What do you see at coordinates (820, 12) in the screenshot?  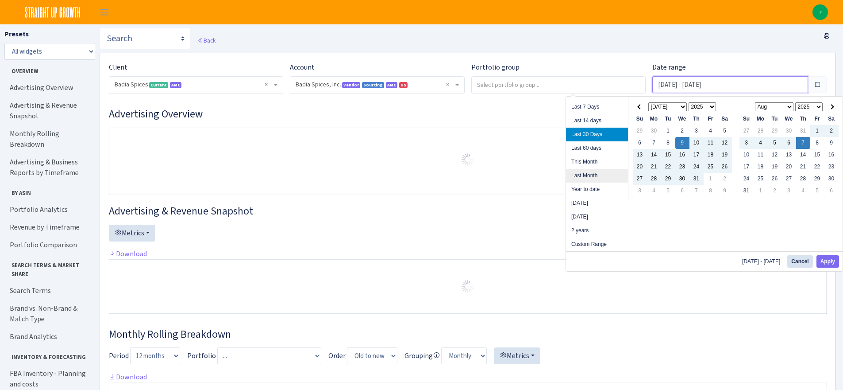 I see `img: zachary.voniderstein` at bounding box center [820, 12].